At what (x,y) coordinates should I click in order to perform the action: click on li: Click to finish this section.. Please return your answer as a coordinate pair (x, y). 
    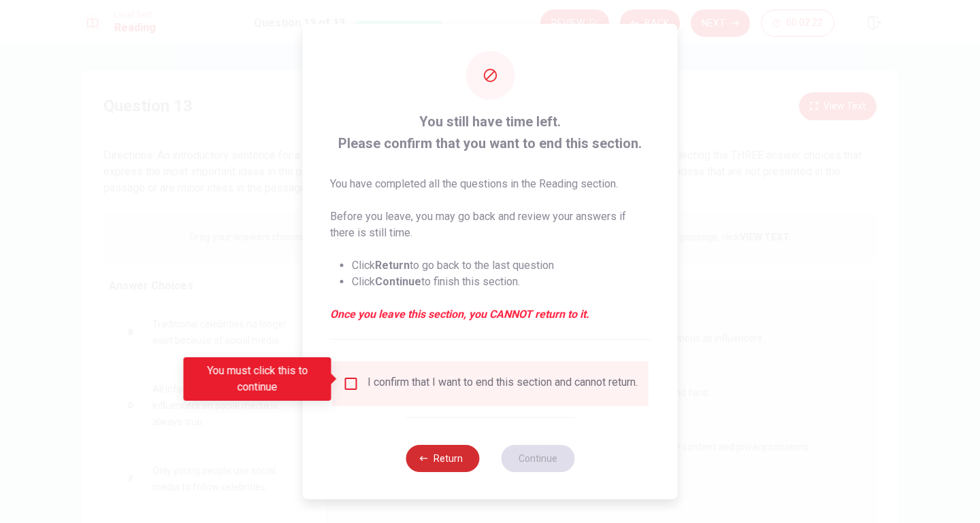
    Looking at the image, I should click on (500, 282).